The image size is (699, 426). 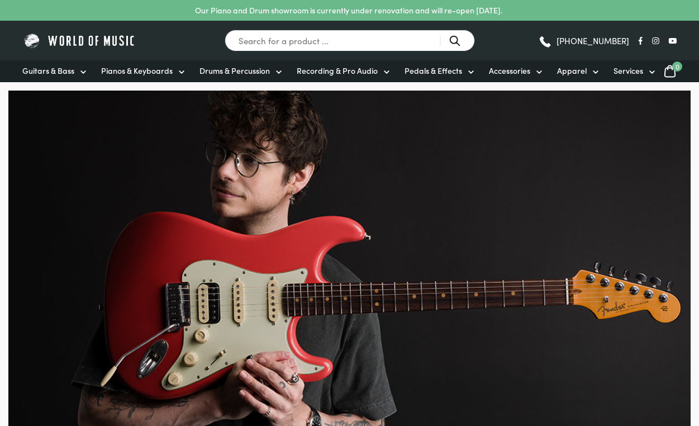 What do you see at coordinates (48, 70) in the screenshot?
I see `span: Guitars & Bass` at bounding box center [48, 70].